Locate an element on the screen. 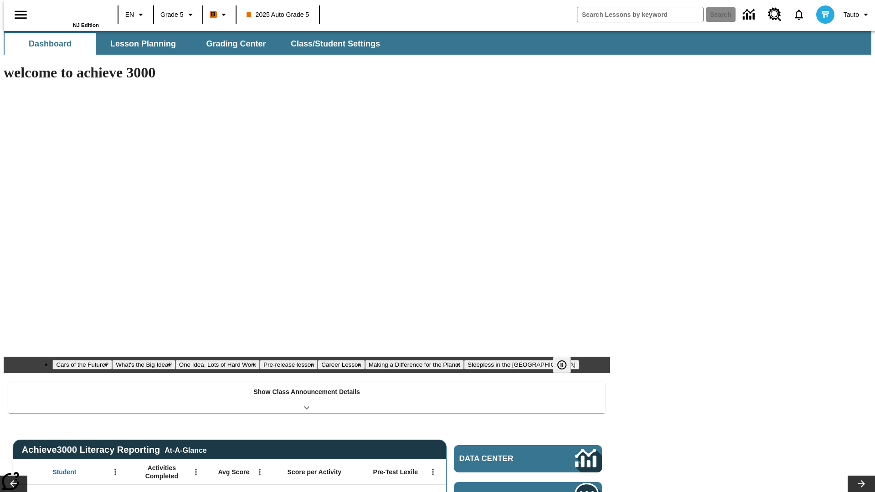 The height and width of the screenshot is (492, 875). button: Slide 4 Pre-release lesson is located at coordinates (289, 365).